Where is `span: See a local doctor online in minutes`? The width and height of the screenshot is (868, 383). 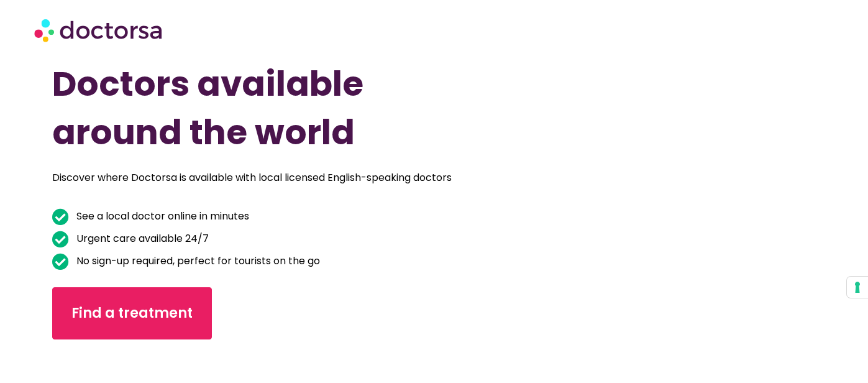
span: See a local doctor online in minutes is located at coordinates (161, 217).